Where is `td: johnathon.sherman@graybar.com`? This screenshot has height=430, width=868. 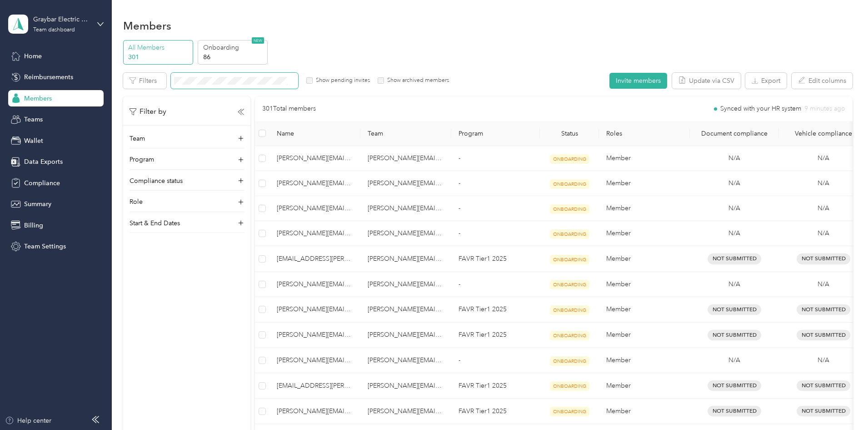 td: johnathon.sherman@graybar.com is located at coordinates (406, 336).